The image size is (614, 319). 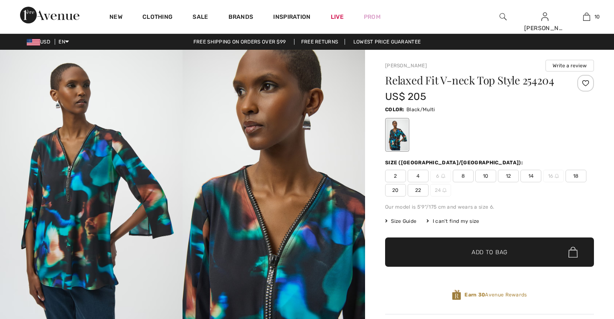 I want to click on span: 20, so click(x=396, y=190).